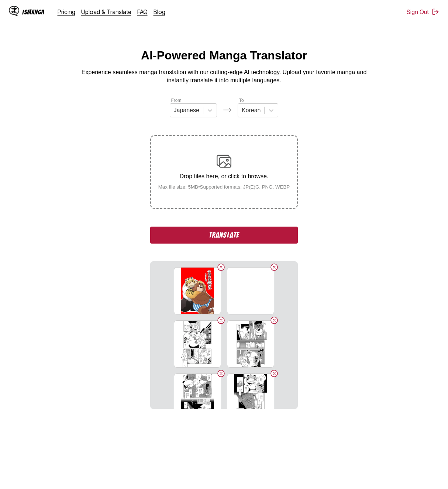 The width and height of the screenshot is (448, 489). Describe the element at coordinates (224, 77) in the screenshot. I see `p: Experience seamless manga translation with our cutting-edge AI technology. Upload your favorite m...` at that location.